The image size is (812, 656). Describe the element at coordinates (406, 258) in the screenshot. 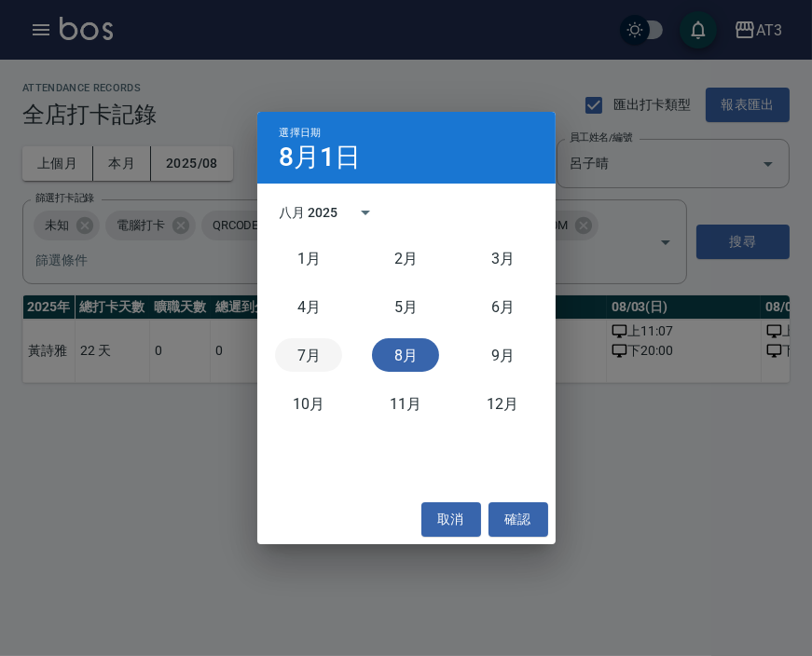

I see `button: 二月` at that location.